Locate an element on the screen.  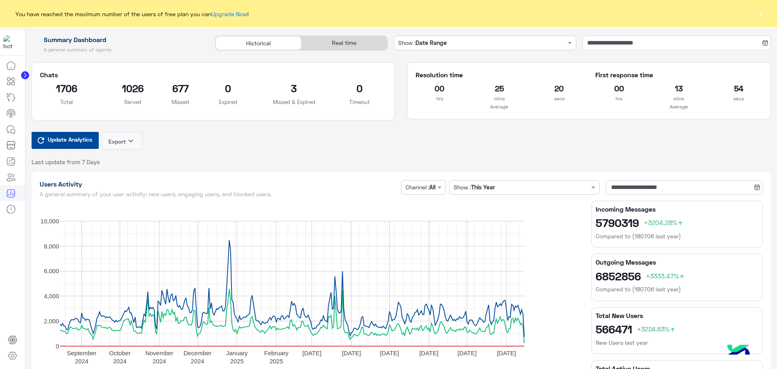
h5: A general summary of your user activity: new users, engaging users, and blocked users. is located at coordinates (219, 194).